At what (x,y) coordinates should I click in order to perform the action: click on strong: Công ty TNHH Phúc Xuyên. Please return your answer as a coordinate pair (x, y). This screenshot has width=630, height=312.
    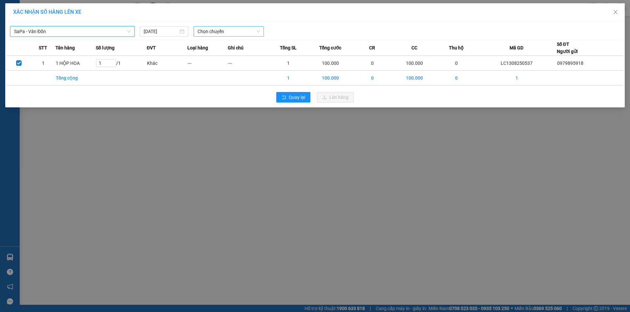
    Looking at the image, I should click on (34, 10).